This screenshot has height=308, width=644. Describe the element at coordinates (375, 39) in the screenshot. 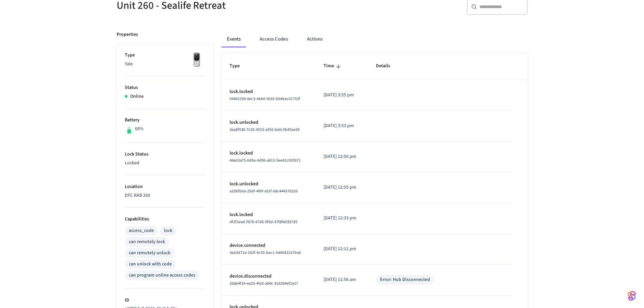

I see `div: ant example` at that location.